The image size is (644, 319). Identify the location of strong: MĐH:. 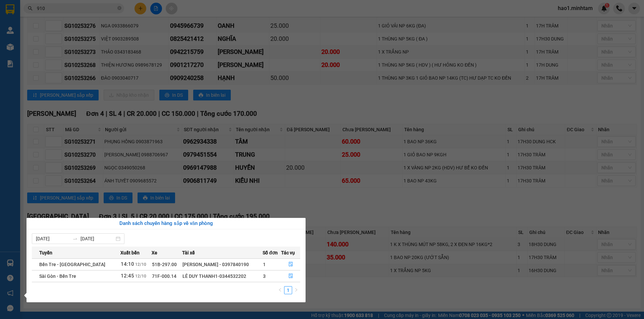
(50, 18).